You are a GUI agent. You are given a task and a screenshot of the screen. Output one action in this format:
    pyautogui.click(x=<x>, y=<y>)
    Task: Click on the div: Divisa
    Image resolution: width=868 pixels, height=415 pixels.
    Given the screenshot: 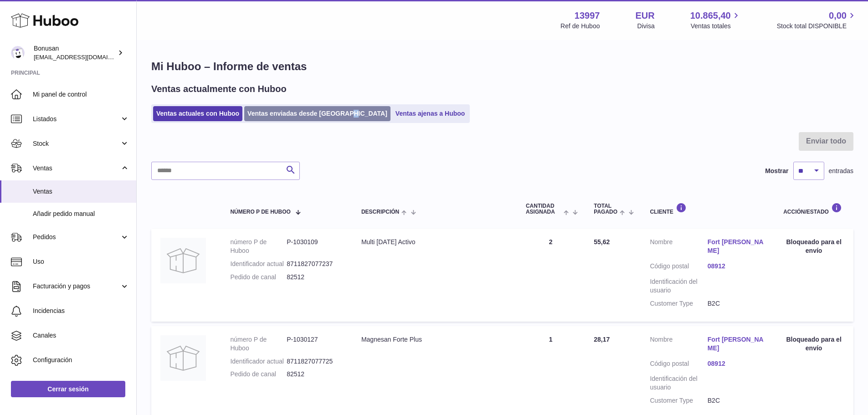 What is the action you would take?
    pyautogui.click(x=646, y=26)
    